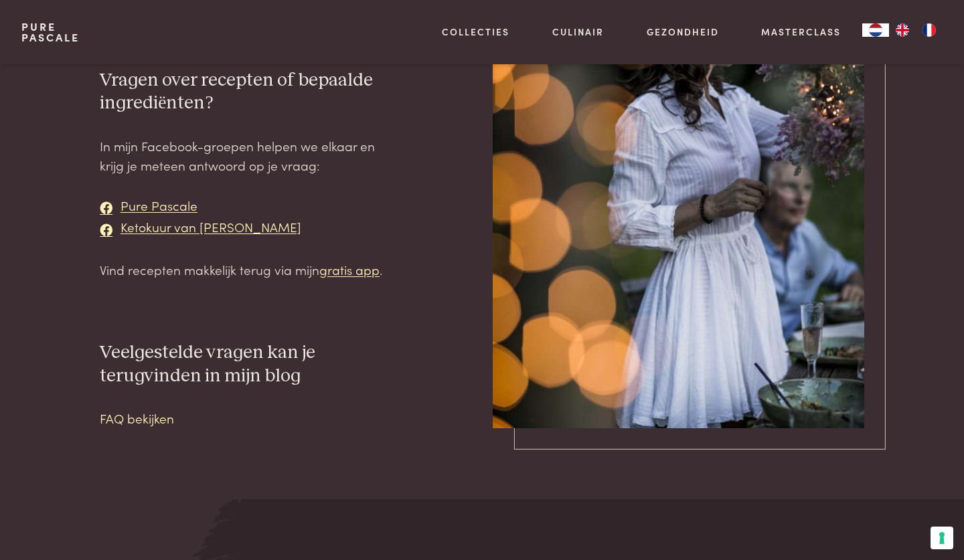  What do you see at coordinates (50, 32) in the screenshot?
I see `a: PurePascale` at bounding box center [50, 32].